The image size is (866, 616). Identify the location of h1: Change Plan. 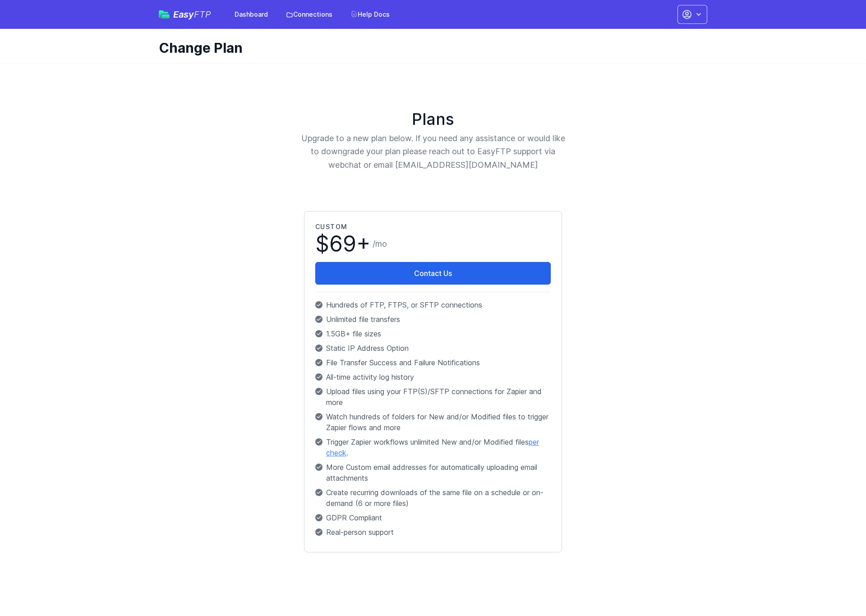
(430, 48).